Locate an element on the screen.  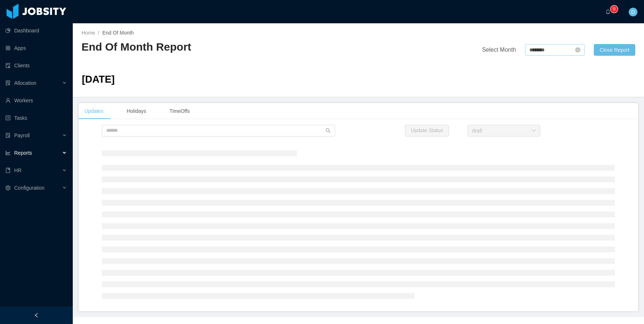
div: Updates is located at coordinates (94, 111).